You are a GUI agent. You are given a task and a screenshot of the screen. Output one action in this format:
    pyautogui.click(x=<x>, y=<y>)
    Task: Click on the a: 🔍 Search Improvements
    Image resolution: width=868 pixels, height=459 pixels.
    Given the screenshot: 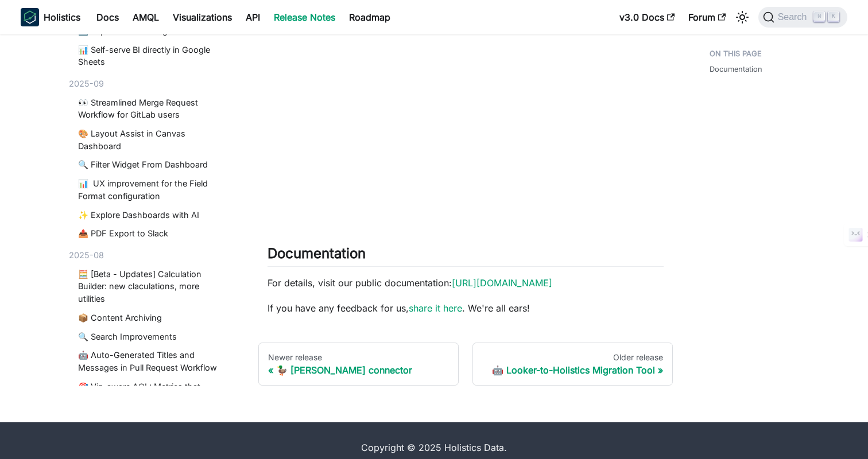 What is the action you would take?
    pyautogui.click(x=152, y=337)
    